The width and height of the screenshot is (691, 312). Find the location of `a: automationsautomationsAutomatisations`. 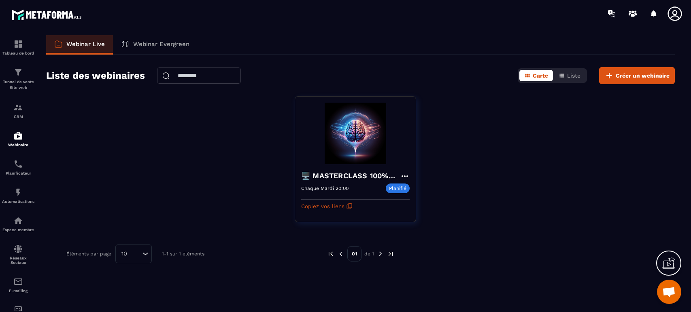

a: automationsautomationsAutomatisations is located at coordinates (18, 196).